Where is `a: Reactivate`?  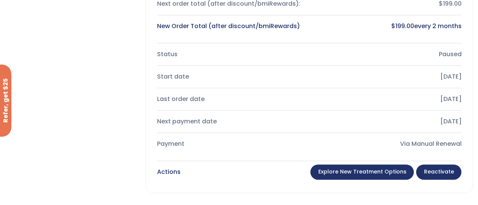 a: Reactivate is located at coordinates (438, 172).